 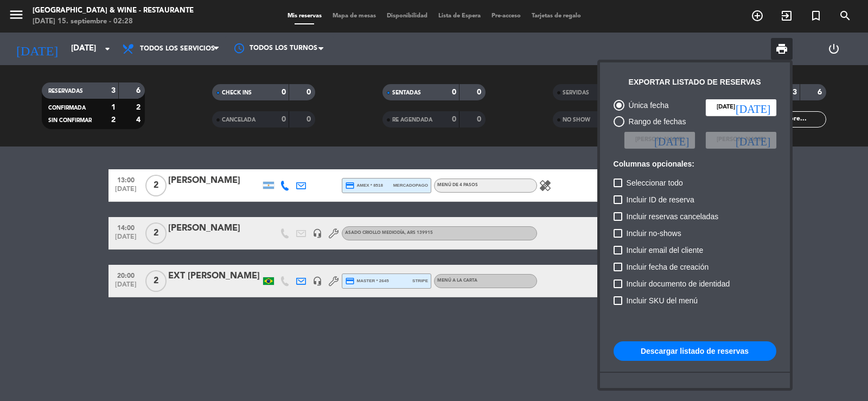 I want to click on span: Incluir reservas canceladas, so click(x=672, y=217).